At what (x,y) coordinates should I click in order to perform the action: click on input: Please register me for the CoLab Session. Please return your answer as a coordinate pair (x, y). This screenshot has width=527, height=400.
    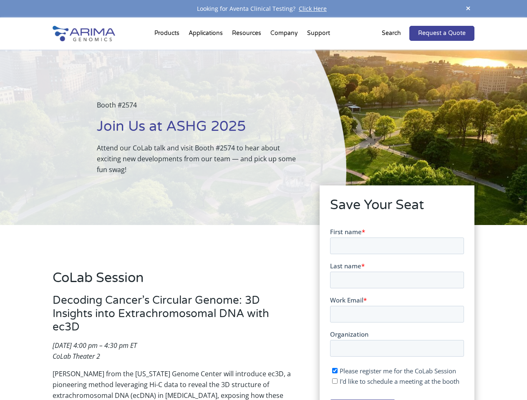
    Looking at the image, I should click on (5, 143).